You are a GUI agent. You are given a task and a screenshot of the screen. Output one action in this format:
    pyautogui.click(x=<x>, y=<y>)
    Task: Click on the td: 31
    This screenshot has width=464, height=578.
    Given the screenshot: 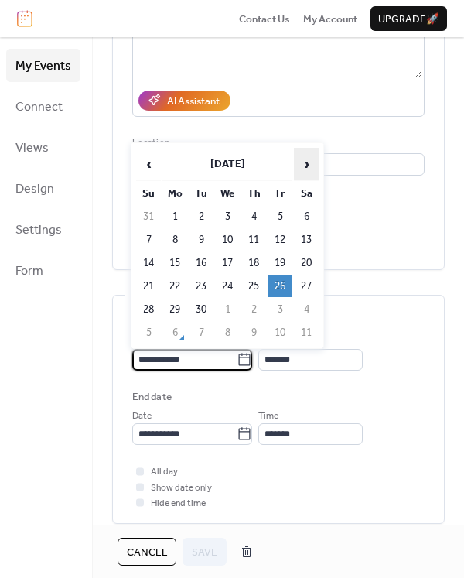 What is the action you would take?
    pyautogui.click(x=149, y=217)
    